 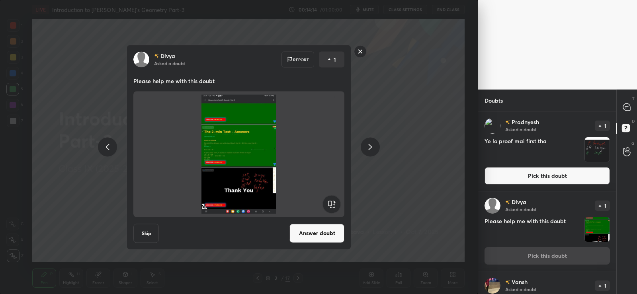 I want to click on div: Report, so click(x=298, y=59).